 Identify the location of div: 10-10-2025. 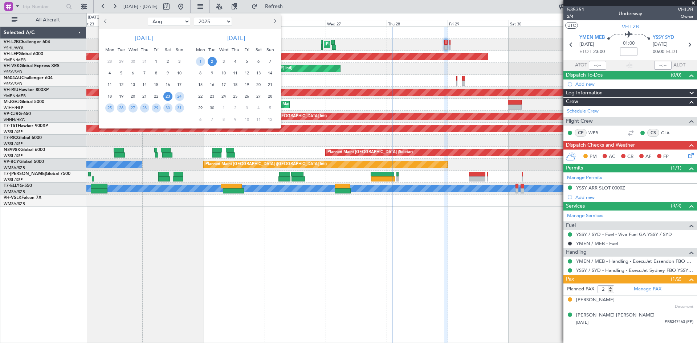
(247, 119).